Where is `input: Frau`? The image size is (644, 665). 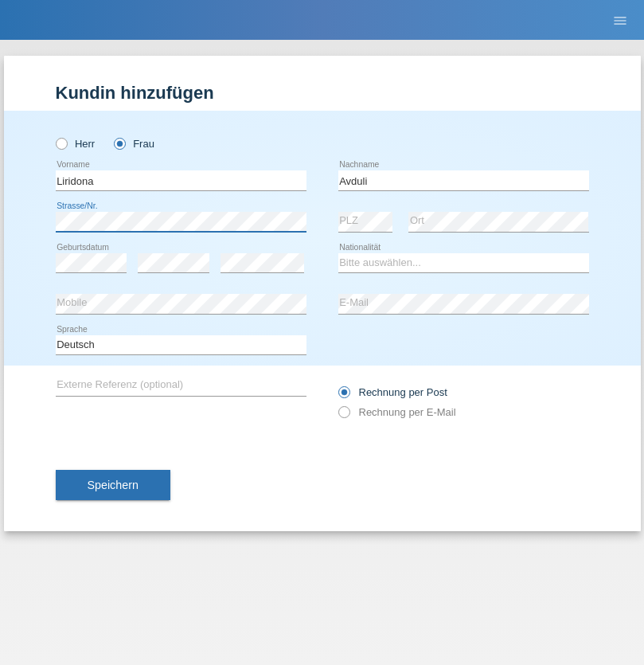
input: Frau is located at coordinates (119, 142).